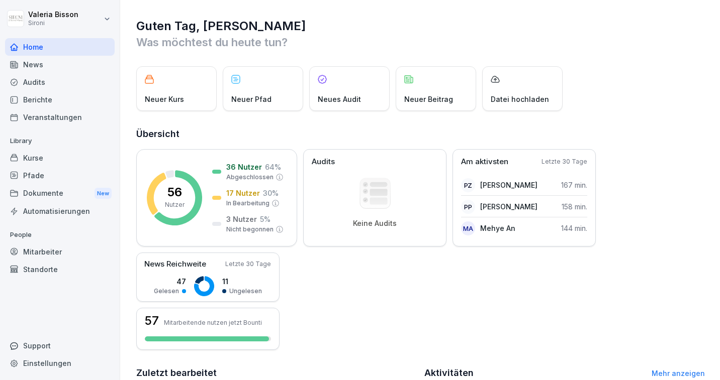 The height and width of the screenshot is (380, 720). Describe the element at coordinates (245, 291) in the screenshot. I see `p: Ungelesen` at that location.